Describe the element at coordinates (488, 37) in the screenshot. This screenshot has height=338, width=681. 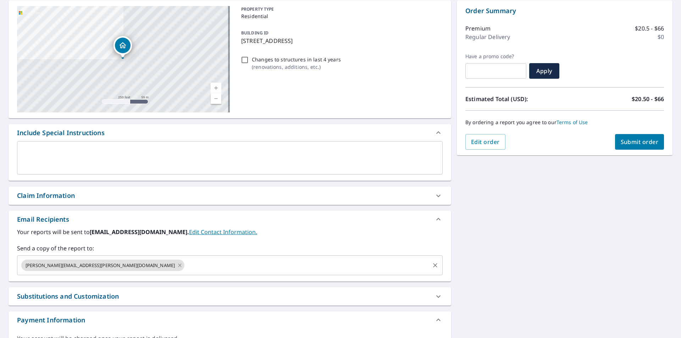
I see `p: Regular Delivery` at that location.